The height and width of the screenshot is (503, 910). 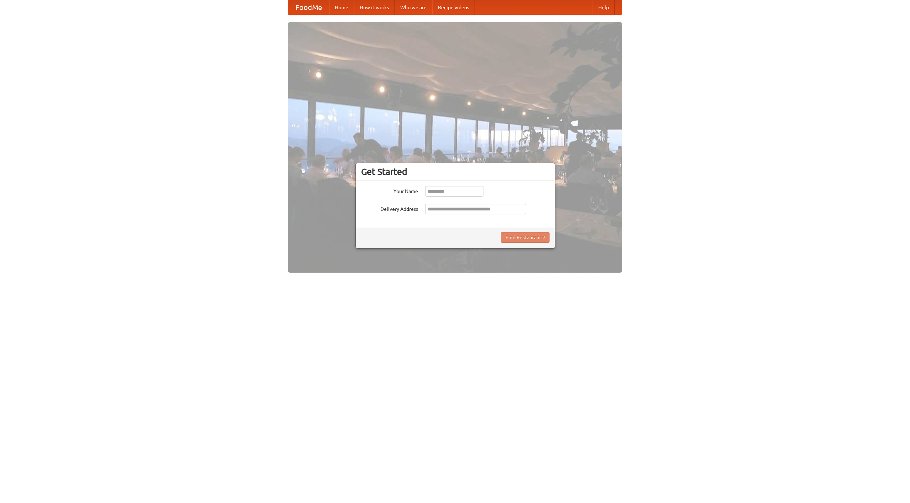 What do you see at coordinates (374, 7) in the screenshot?
I see `a: How it works` at bounding box center [374, 7].